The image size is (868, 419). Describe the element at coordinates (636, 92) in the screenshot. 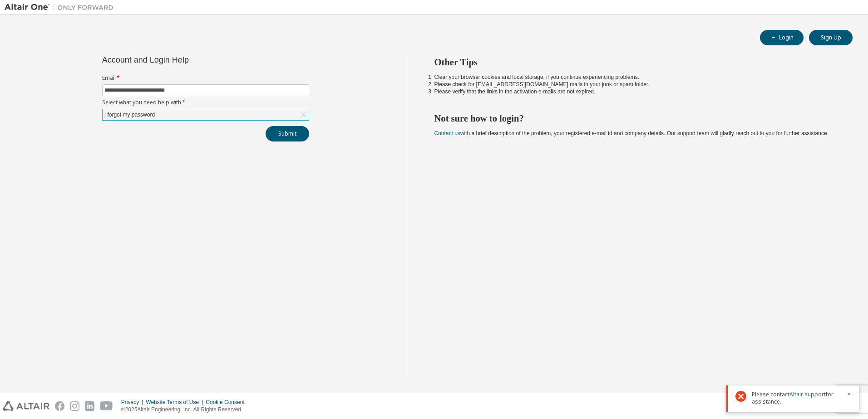

I see `li: Please verify that the links in the activation e-mails are not expired.` at that location.